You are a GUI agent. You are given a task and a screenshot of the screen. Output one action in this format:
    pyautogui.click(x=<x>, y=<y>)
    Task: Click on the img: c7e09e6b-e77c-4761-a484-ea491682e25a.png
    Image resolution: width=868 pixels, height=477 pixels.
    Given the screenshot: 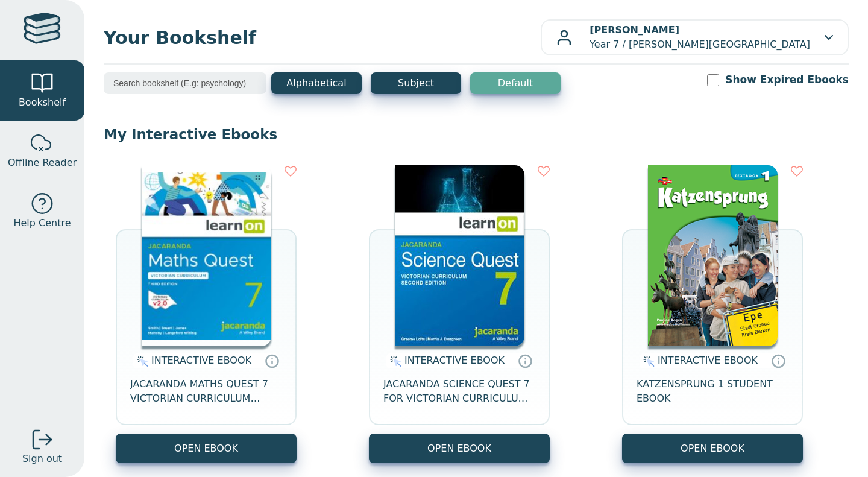 What is the action you would take?
    pyautogui.click(x=713, y=256)
    